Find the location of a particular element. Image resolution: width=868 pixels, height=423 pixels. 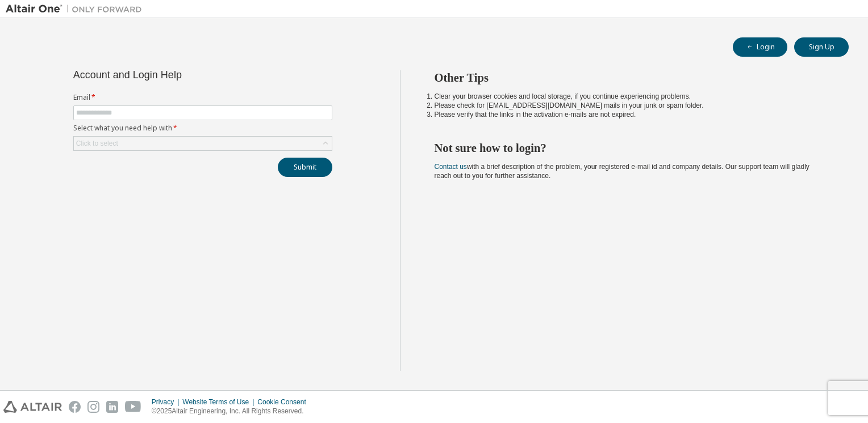

button: Sign Up is located at coordinates (821, 47).